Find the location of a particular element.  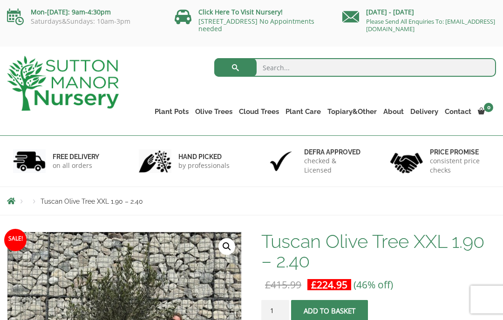

p: on all orders is located at coordinates (76, 166).